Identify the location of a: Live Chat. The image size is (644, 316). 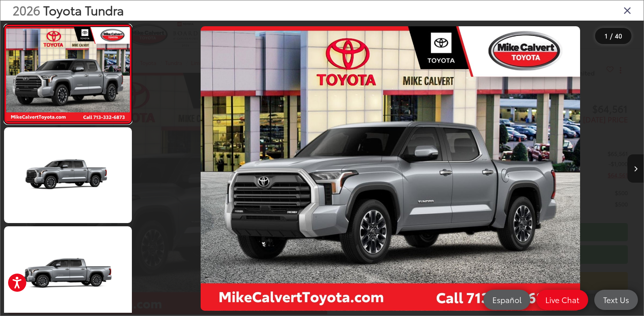
(562, 300).